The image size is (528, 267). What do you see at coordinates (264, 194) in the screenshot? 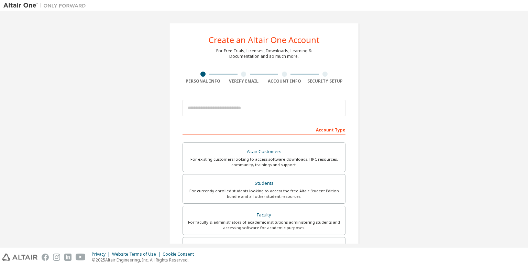
I see `div: For currently enrolled students looking to access the free Altair Student Edition bundle and all ...` at bounding box center [264, 194].